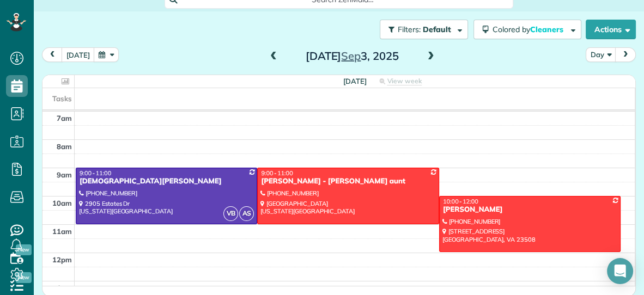  What do you see at coordinates (548, 30) in the screenshot?
I see `span: Cleaners` at bounding box center [548, 30].